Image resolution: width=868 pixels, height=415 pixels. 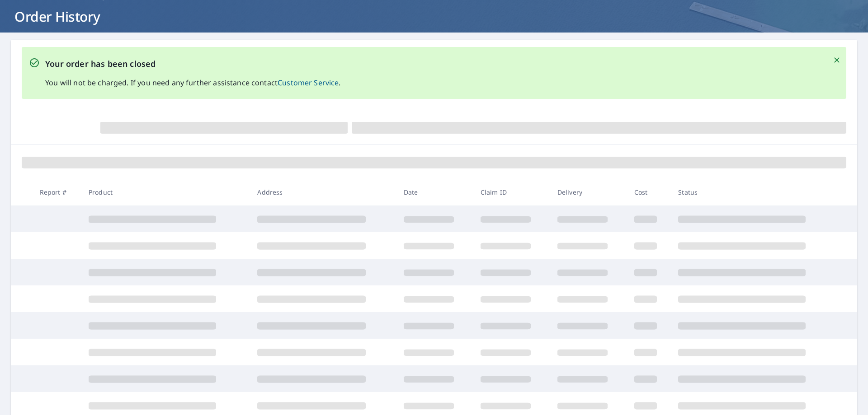 What do you see at coordinates (434, 16) in the screenshot?
I see `h1: Order History` at bounding box center [434, 16].